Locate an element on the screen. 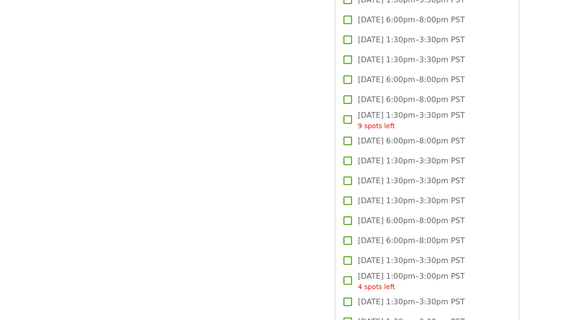 This screenshot has width=578, height=320. span: 4 spots left is located at coordinates (376, 287).